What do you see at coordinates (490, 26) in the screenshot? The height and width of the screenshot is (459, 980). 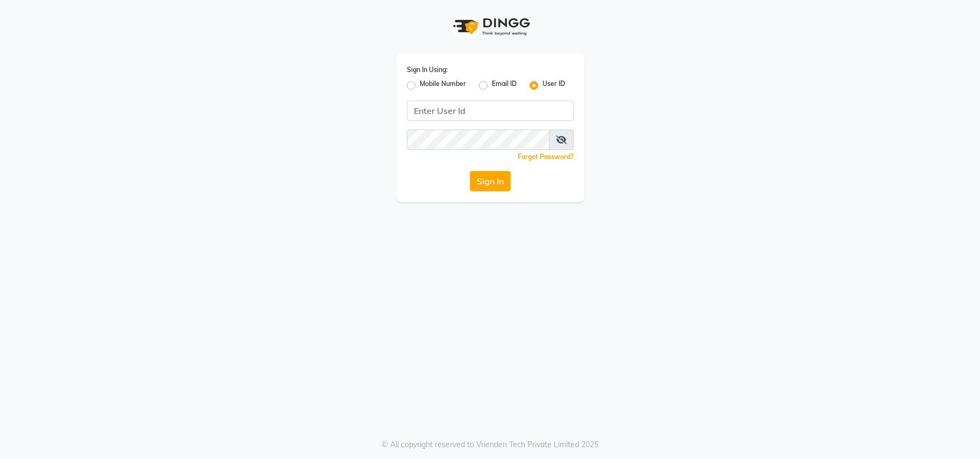 I see `img: logo1.svg` at bounding box center [490, 26].